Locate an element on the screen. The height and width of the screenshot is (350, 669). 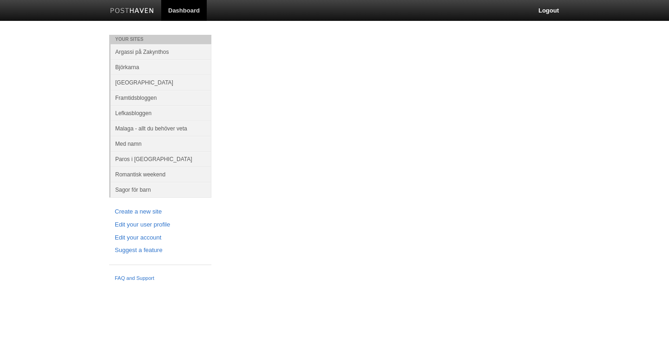
a: Edit your user profile is located at coordinates (160, 225).